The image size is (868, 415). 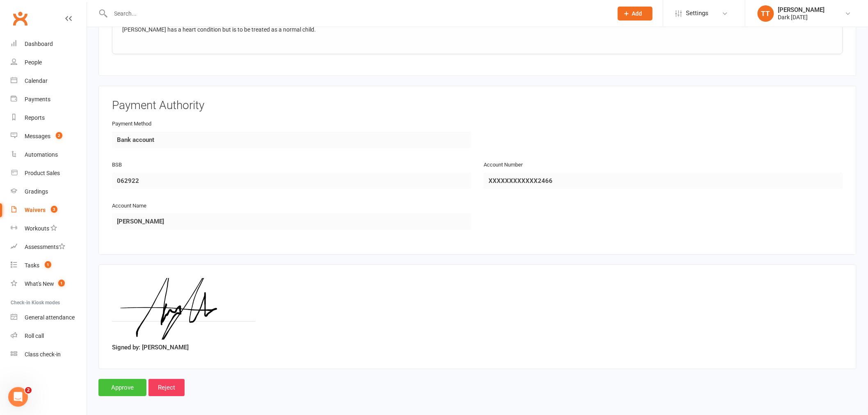 What do you see at coordinates (48, 284) in the screenshot?
I see `a: What's New1` at bounding box center [48, 284].